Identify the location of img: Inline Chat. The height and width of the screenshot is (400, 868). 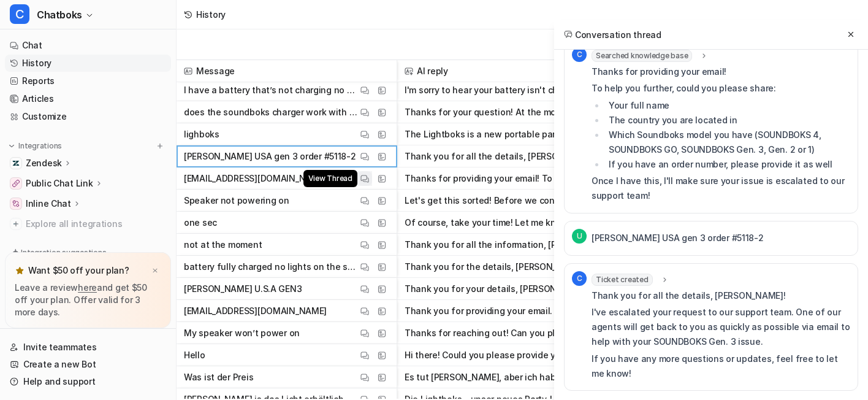
(16, 203).